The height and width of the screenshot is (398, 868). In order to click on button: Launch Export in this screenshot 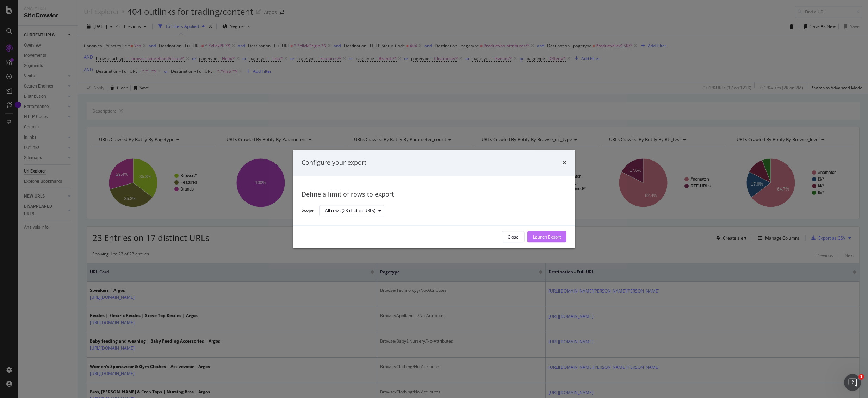, I will do `click(547, 237)`.